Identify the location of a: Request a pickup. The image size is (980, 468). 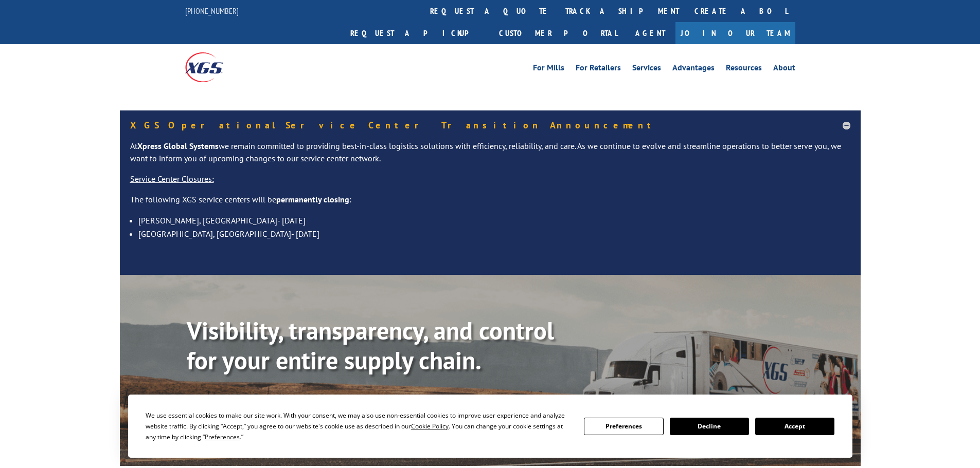
(417, 32).